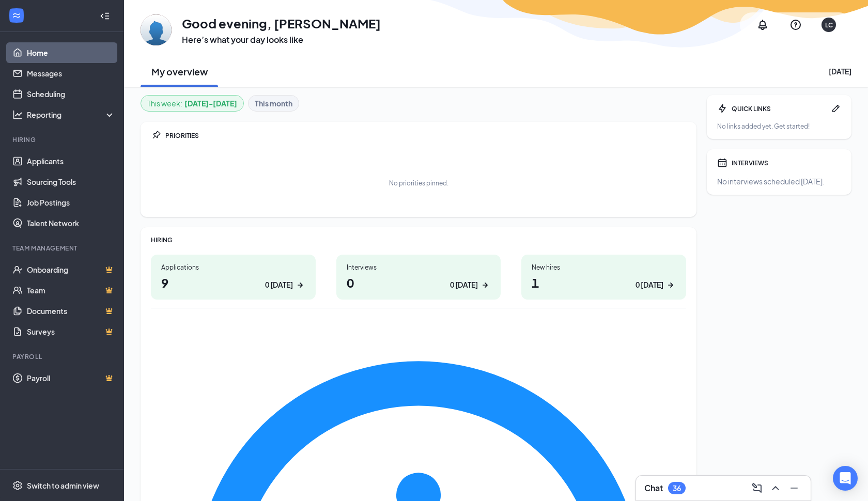 This screenshot has height=501, width=868. What do you see at coordinates (71, 378) in the screenshot?
I see `a: PayrollCrown` at bounding box center [71, 378].